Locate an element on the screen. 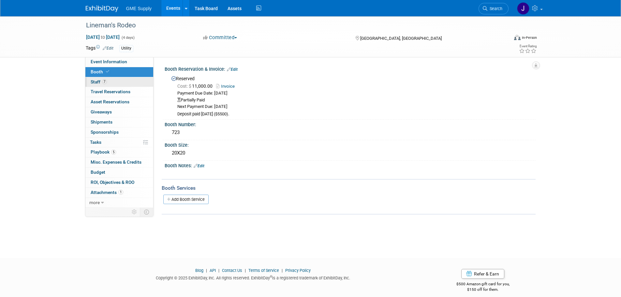 The height and width of the screenshot is (297, 621). a: Staff7 is located at coordinates (119, 82).